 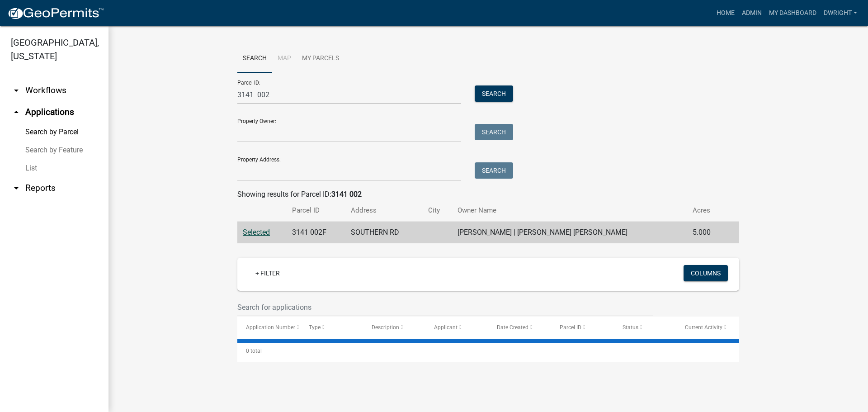 I want to click on a: Dwright, so click(x=841, y=13).